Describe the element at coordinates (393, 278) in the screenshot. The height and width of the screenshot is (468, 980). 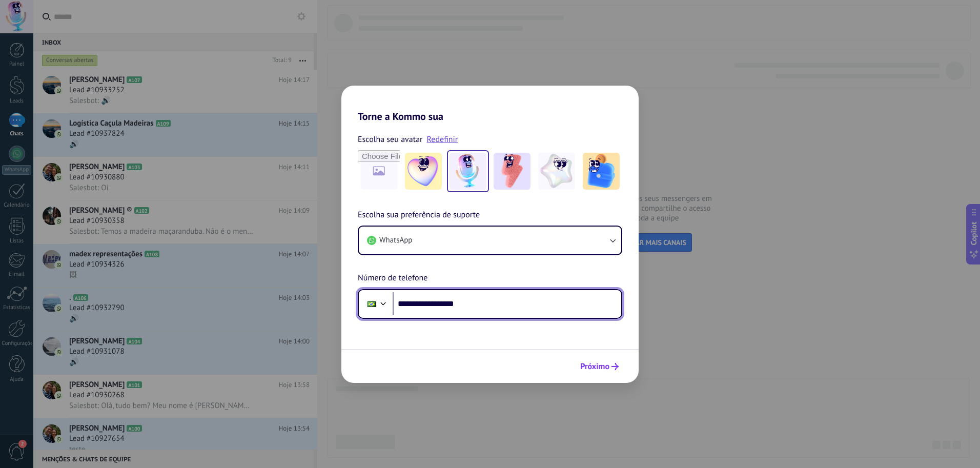
I see `span: Número de telefone` at that location.